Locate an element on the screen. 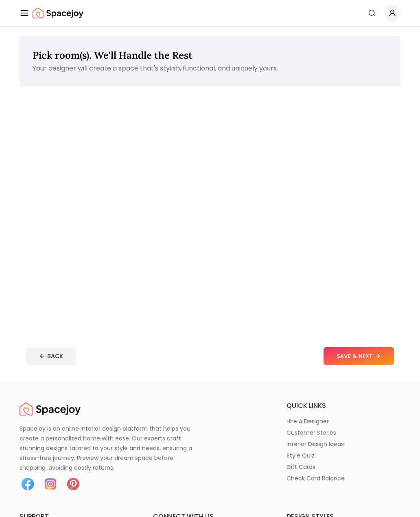 The height and width of the screenshot is (517, 420). p: interior design ideas is located at coordinates (315, 444).